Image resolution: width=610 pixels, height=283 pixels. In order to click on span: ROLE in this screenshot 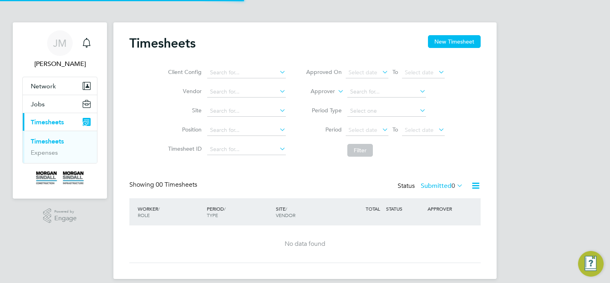, I will do `click(144, 215)`.